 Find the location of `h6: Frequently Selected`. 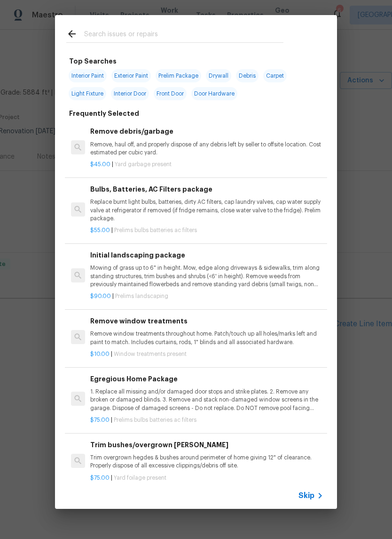

h6: Frequently Selected is located at coordinates (104, 113).